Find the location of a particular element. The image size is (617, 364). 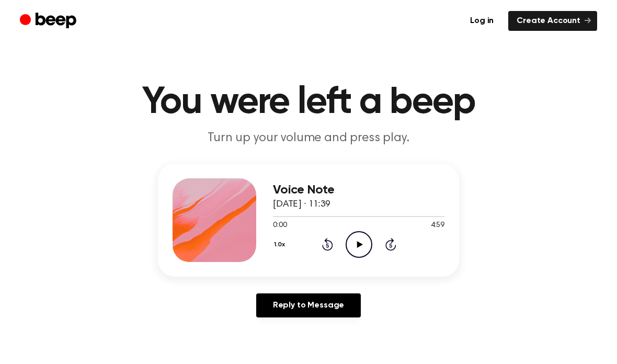

span: 0:00 is located at coordinates (280, 226).